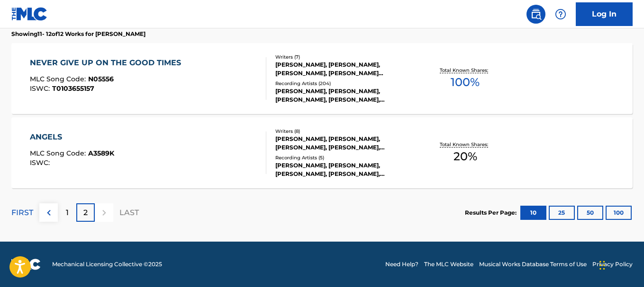 This screenshot has width=644, height=287. I want to click on img: logo, so click(26, 264).